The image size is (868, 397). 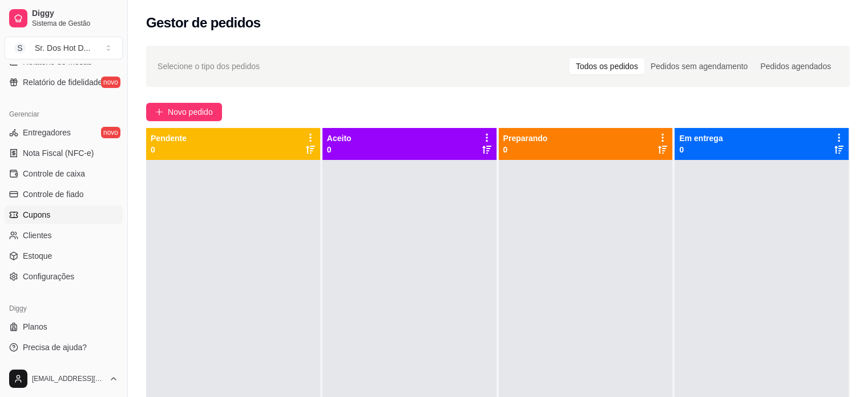 I want to click on a: DiggySistema de Gestão, so click(x=63, y=19).